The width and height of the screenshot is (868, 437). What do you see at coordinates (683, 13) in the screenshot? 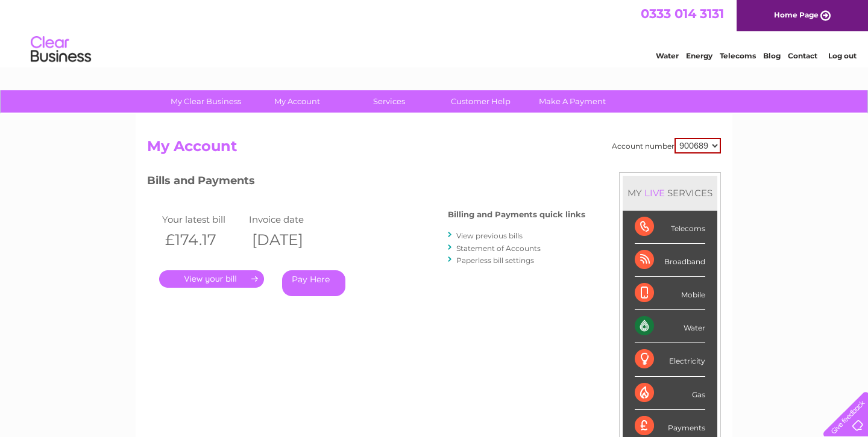
I see `a: 0333 014 3131` at bounding box center [683, 13].